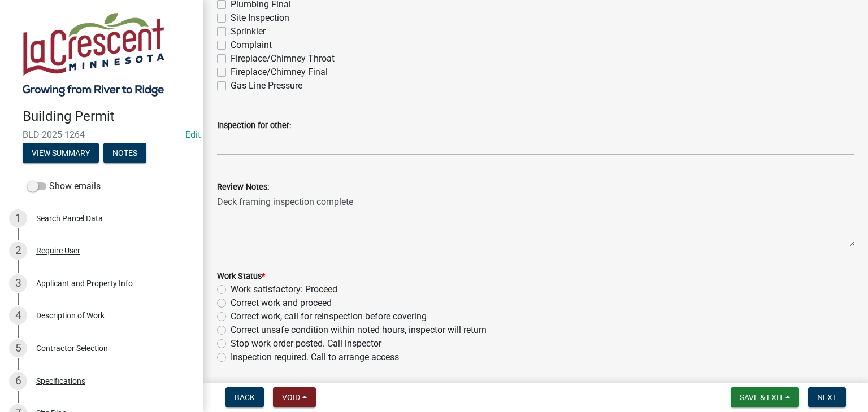 The width and height of the screenshot is (868, 412). I want to click on span: Save & Exit, so click(761, 397).